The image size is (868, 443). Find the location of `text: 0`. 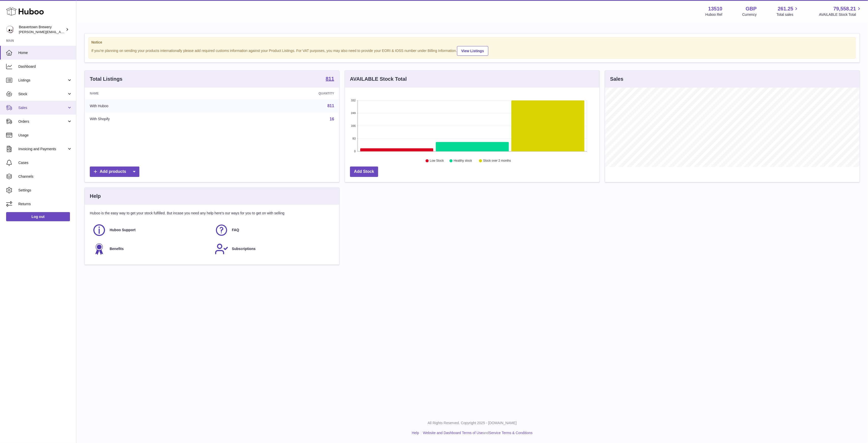

text: 0 is located at coordinates (355, 151).